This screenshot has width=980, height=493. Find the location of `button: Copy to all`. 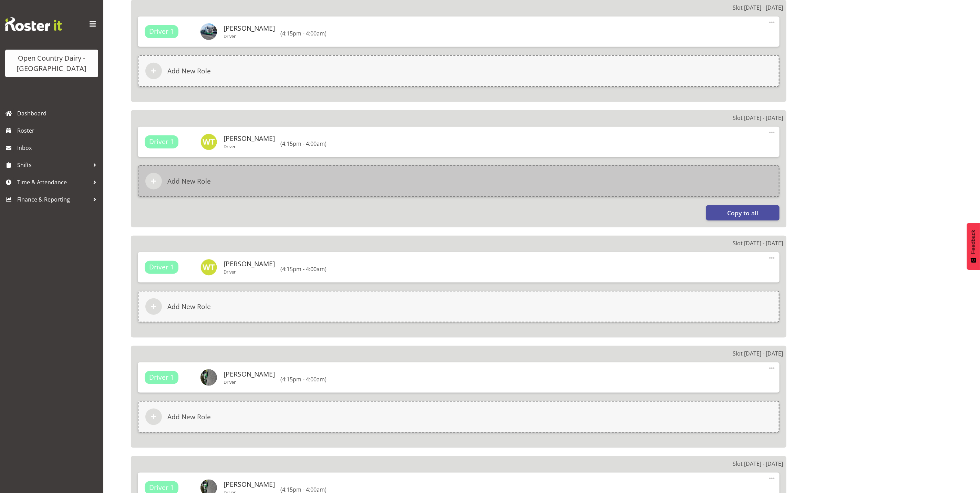

button: Copy to all is located at coordinates (742, 212).